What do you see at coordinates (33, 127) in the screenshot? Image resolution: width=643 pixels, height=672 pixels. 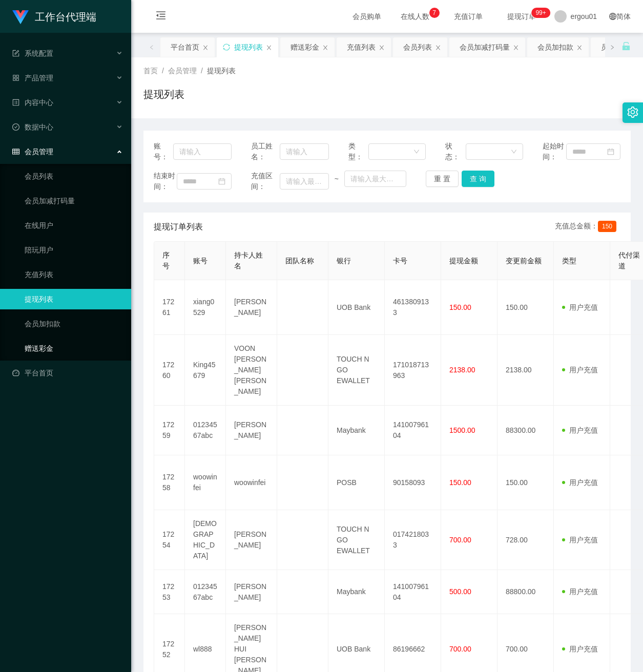 I see `span: 数据中心` at bounding box center [33, 127].